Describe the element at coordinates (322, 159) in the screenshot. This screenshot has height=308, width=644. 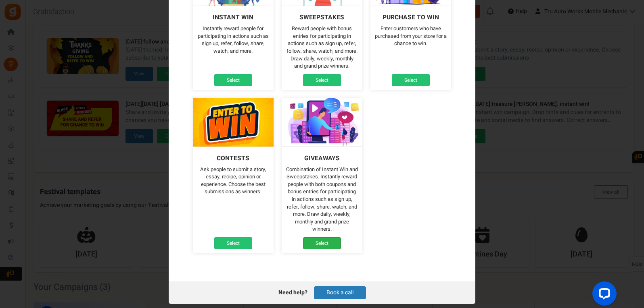
I see `h4: Giveaways` at that location.